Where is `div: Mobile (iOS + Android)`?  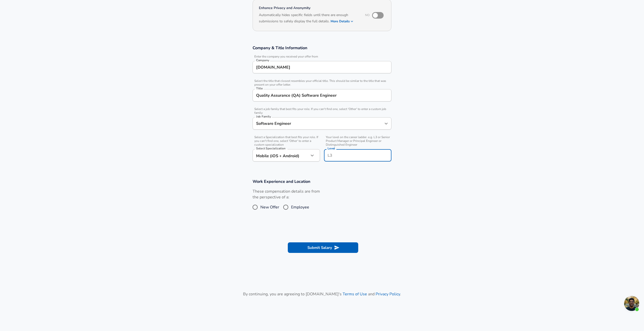 div: Mobile (iOS + Android) is located at coordinates (281, 155).